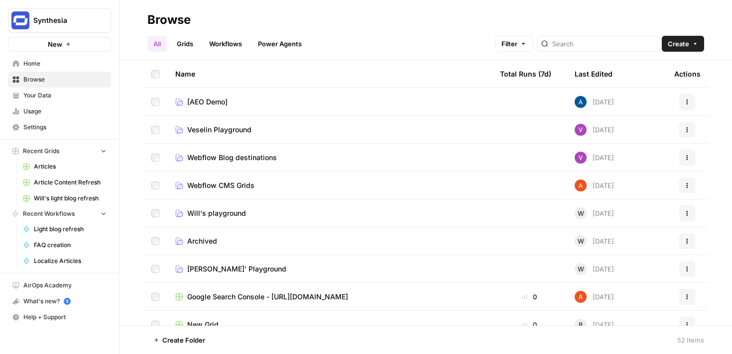 This screenshot has height=354, width=732. Describe the element at coordinates (580, 325) in the screenshot. I see `span: B` at that location.